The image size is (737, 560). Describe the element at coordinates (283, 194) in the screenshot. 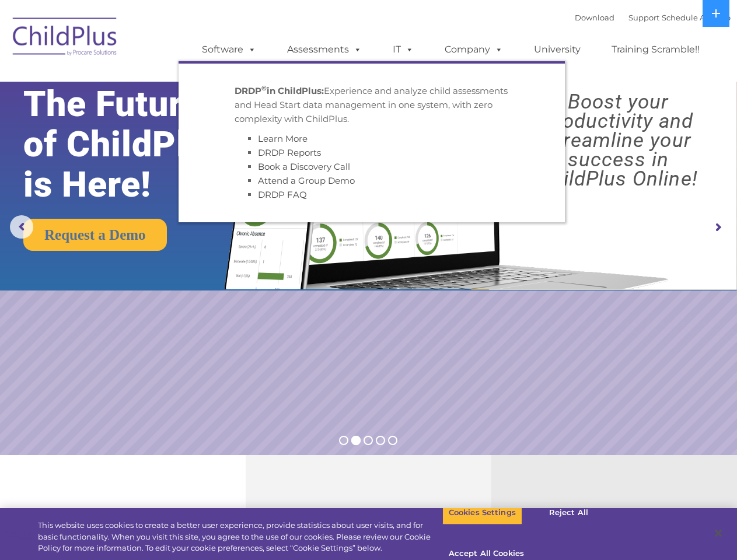

I see `a: DRDP FAQ` at that location.